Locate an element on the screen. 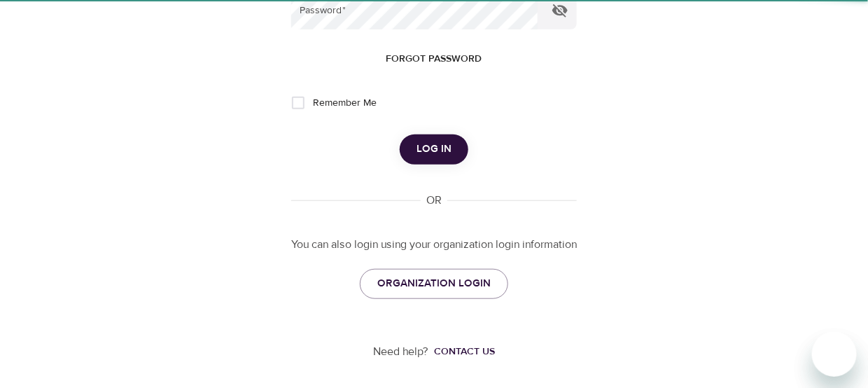 Image resolution: width=868 pixels, height=388 pixels. button: Forgot password is located at coordinates (434, 59).